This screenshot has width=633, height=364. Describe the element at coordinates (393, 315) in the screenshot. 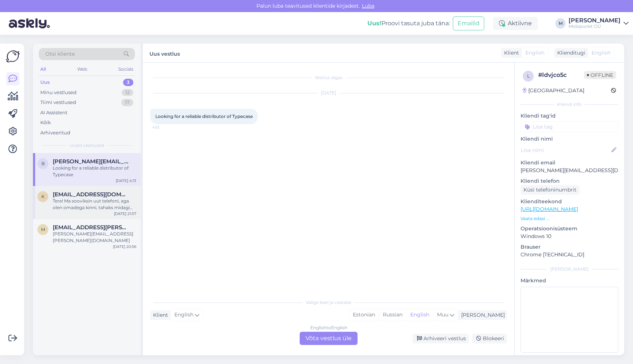

I see `div: Russian` at that location.